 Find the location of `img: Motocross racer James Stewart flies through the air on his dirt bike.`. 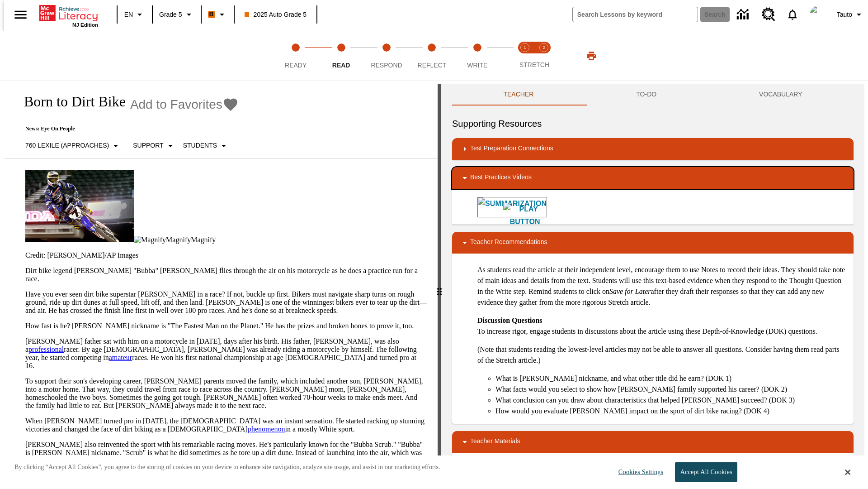

img: Motocross racer James Stewart flies through the air on his dirt bike. is located at coordinates (79, 206).